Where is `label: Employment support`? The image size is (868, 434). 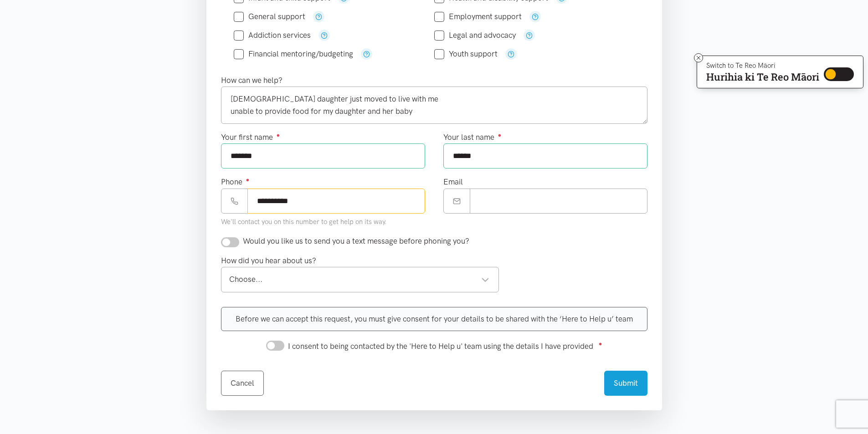 label: Employment support is located at coordinates (478, 16).